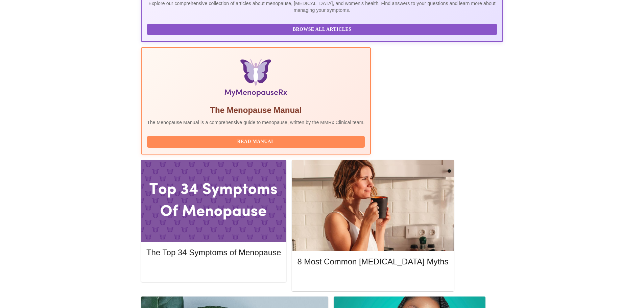  Describe the element at coordinates (322, 30) in the screenshot. I see `button: Browse All Articles` at that location.